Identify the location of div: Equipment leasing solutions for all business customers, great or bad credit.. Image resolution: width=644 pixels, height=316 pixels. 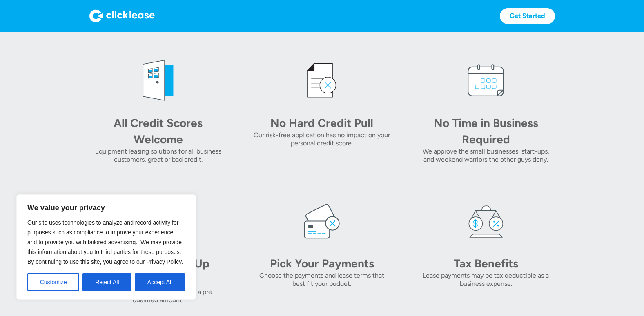
(158, 156).